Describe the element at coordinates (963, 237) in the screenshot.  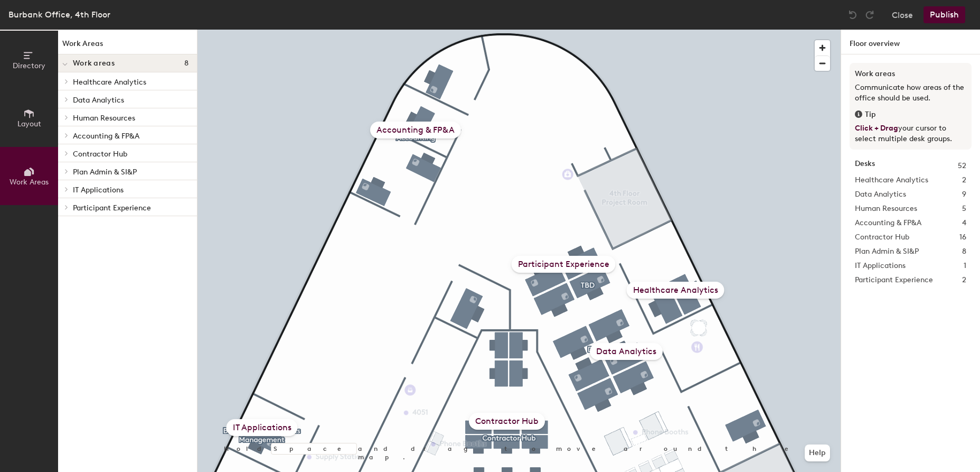
I see `span: 16` at that location.